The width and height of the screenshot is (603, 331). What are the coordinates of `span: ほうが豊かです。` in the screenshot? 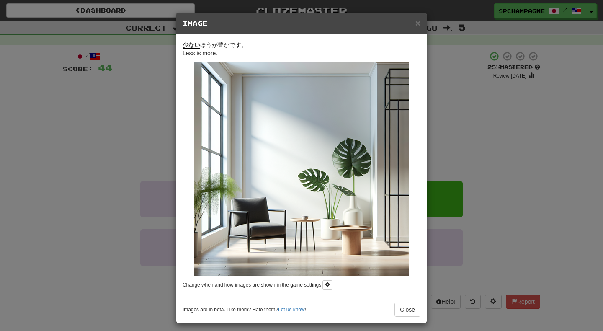 It's located at (215, 45).